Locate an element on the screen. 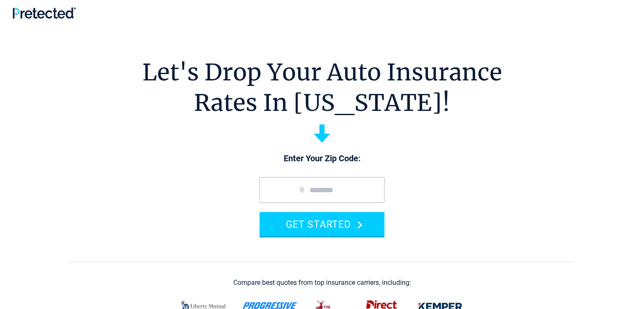  img: progressive is located at coordinates (271, 305).